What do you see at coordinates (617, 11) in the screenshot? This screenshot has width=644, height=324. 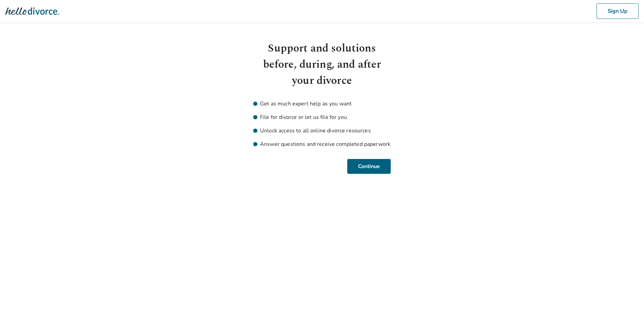 I see `button: Sign Up` at bounding box center [617, 11].